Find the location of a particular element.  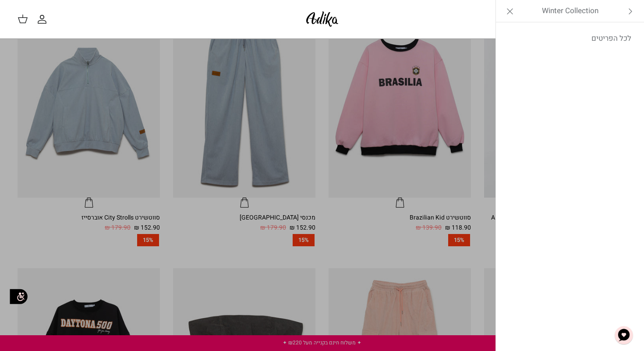

img: Adika IL is located at coordinates (322, 19).